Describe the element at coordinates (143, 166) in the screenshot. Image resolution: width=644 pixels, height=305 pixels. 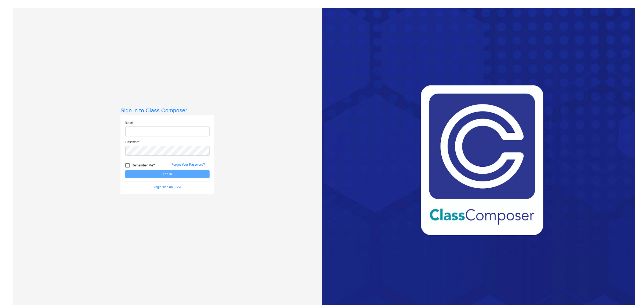
I see `span: Remember Me?` at that location.